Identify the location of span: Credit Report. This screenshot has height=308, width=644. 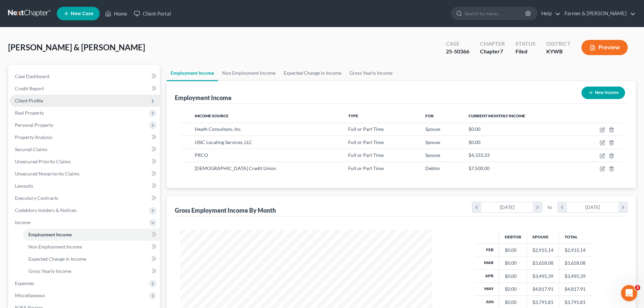
(29, 88).